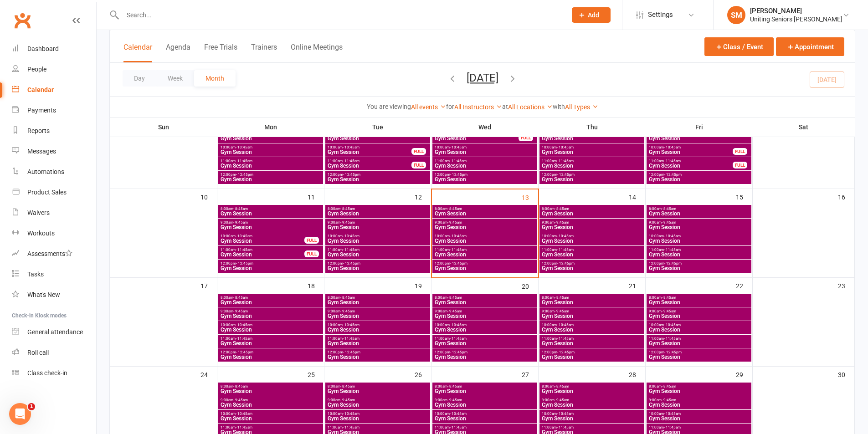 Image resolution: width=868 pixels, height=434 pixels. I want to click on th: Sat, so click(803, 127).